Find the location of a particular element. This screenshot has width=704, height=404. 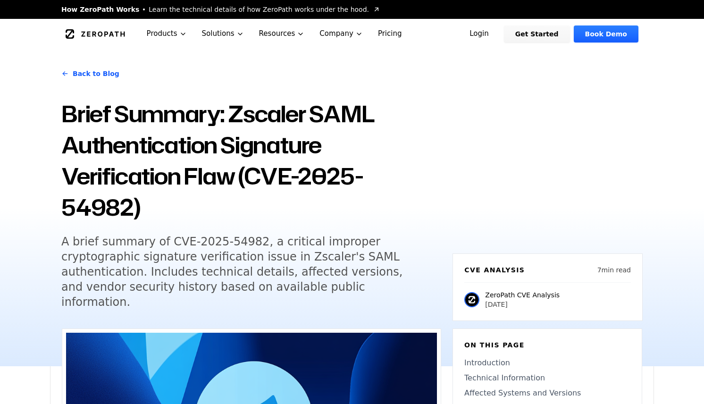

a: Book Demo is located at coordinates (606, 34).